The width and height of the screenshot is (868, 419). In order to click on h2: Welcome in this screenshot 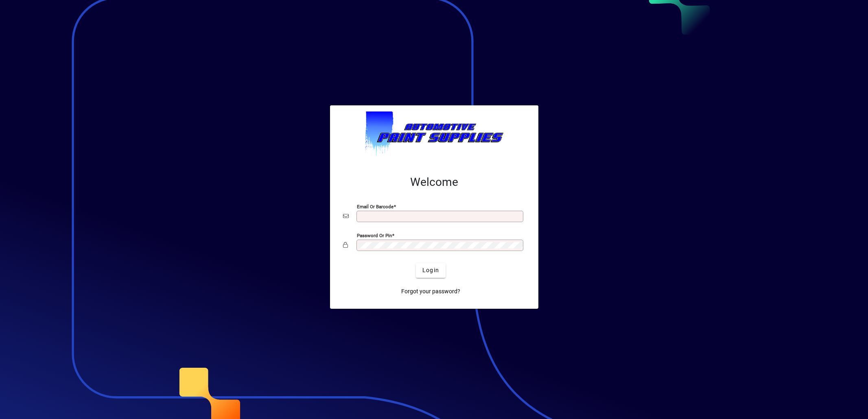, I will do `click(434, 182)`.